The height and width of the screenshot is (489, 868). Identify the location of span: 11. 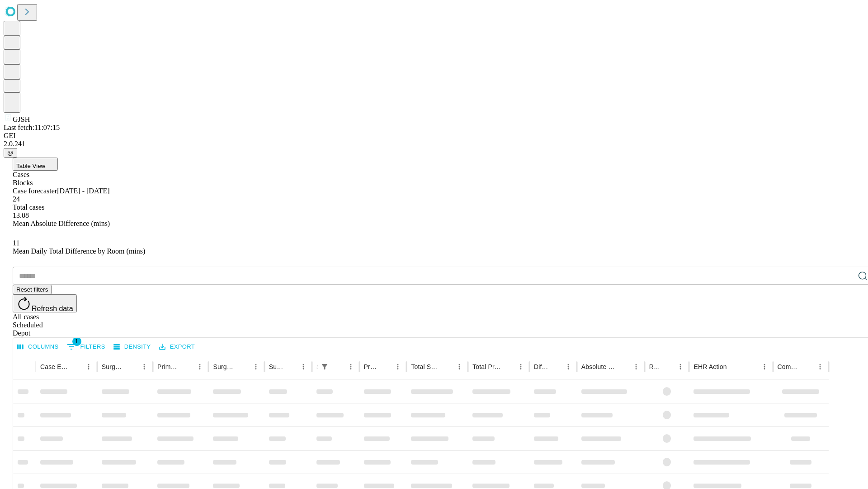
(15, 243).